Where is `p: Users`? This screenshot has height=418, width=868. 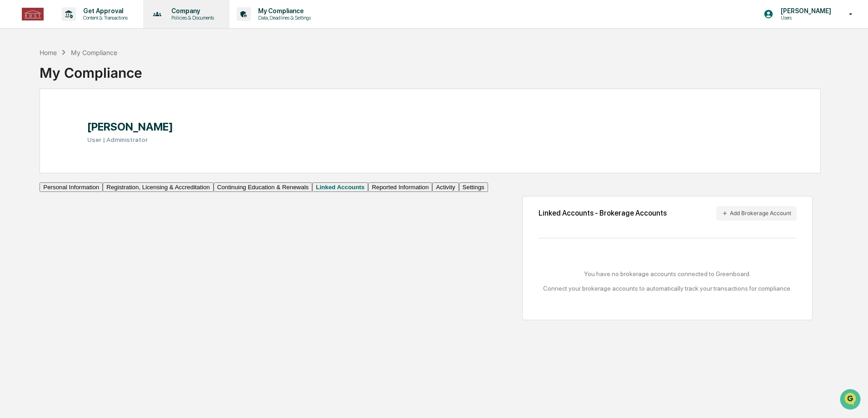 p: Users is located at coordinates (805, 17).